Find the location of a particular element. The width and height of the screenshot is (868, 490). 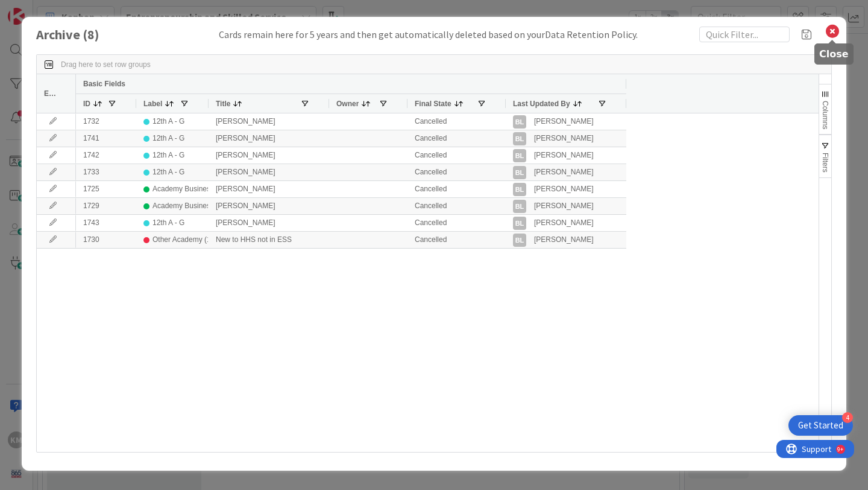

div: Get Started is located at coordinates (820, 426).